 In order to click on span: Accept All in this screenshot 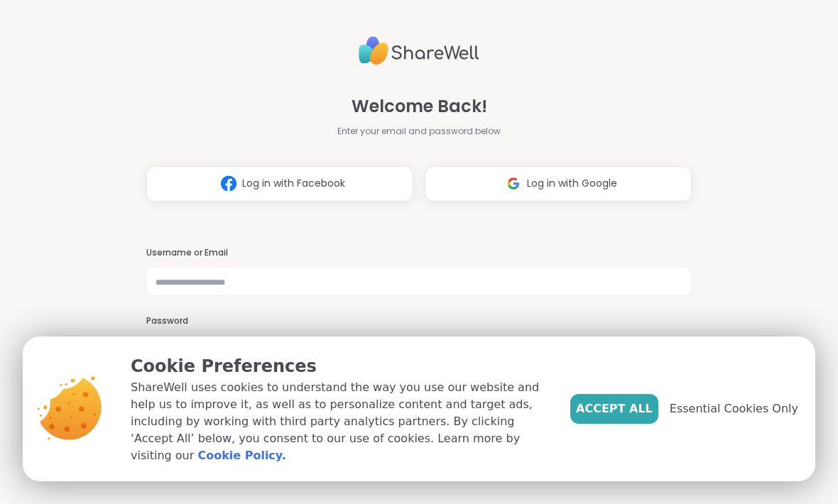, I will do `click(614, 409)`.